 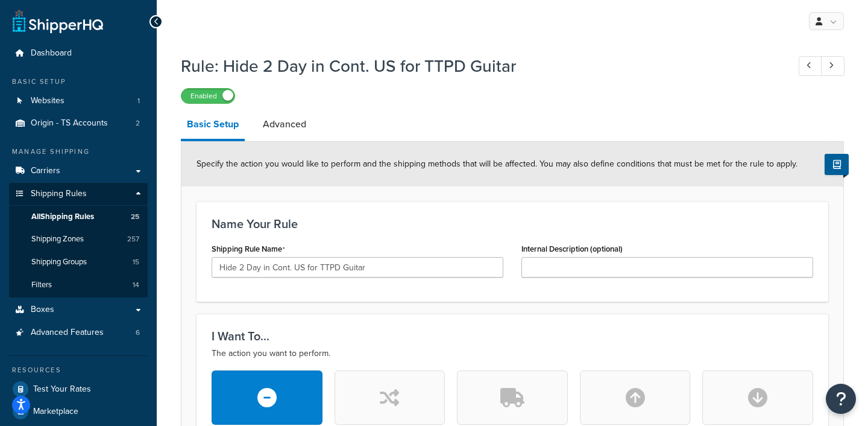 What do you see at coordinates (284, 124) in the screenshot?
I see `a: Advanced` at bounding box center [284, 124].